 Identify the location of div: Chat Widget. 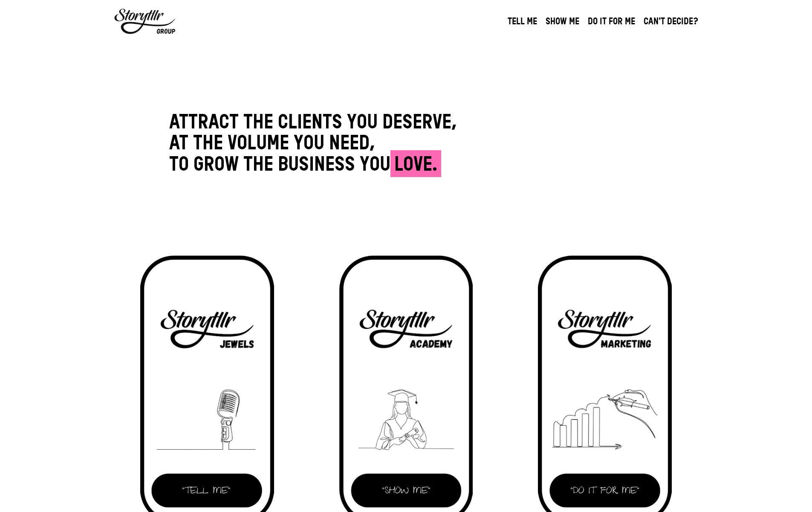
(791, 491).